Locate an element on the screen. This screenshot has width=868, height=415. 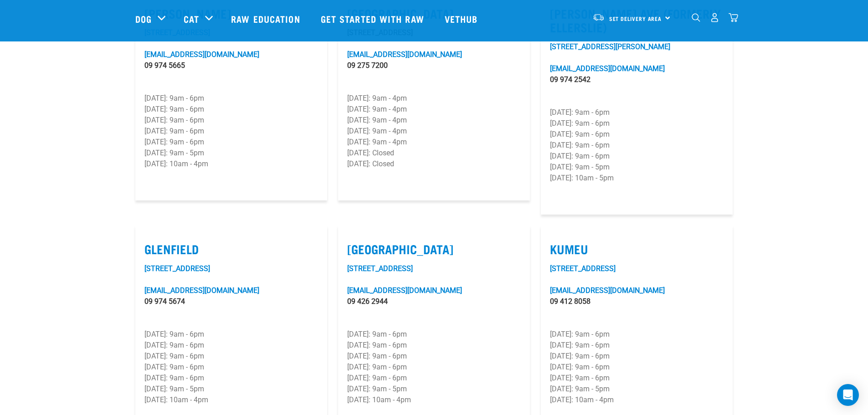
a: Dog is located at coordinates (144, 19).